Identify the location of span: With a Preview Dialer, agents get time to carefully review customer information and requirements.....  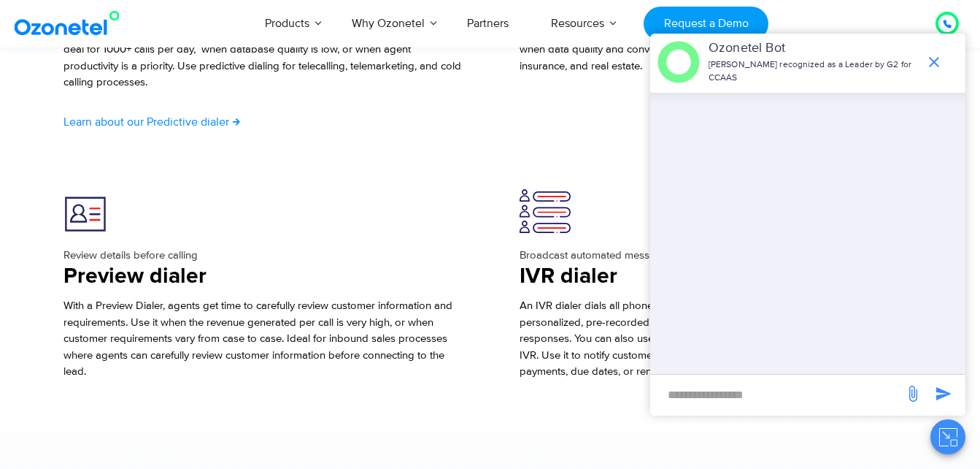
(258, 338).